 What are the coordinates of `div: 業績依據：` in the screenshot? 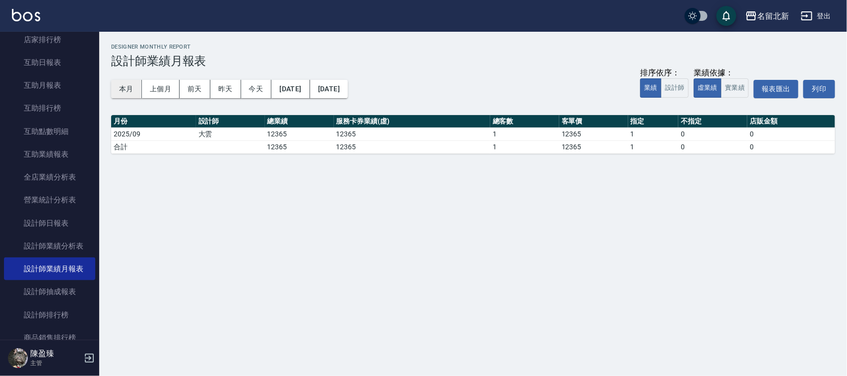 It's located at (721, 73).